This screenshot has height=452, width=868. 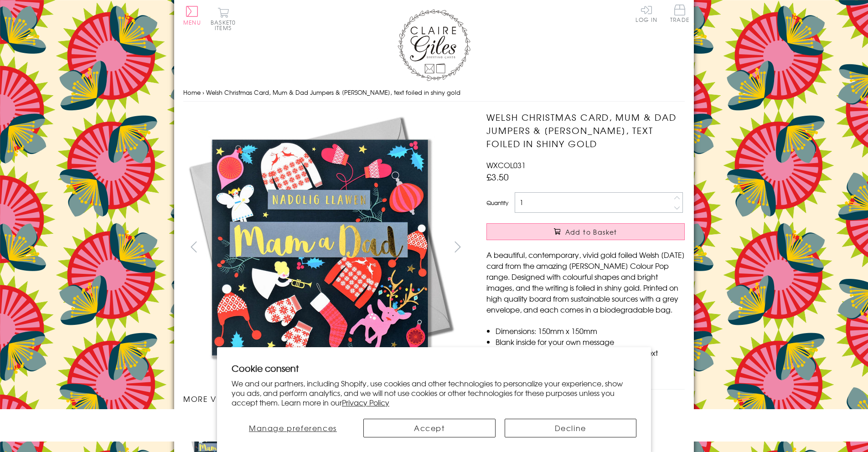 What do you see at coordinates (293, 428) in the screenshot?
I see `span: Manage preferences` at bounding box center [293, 428].